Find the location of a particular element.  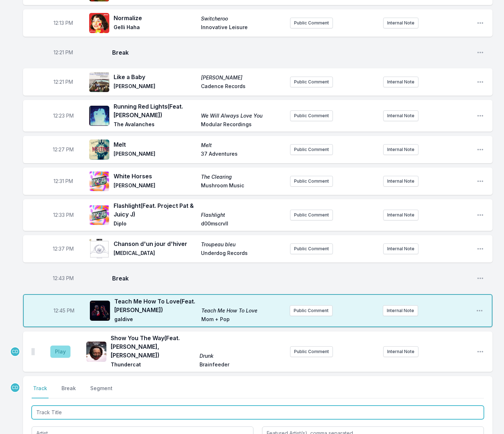

span: Brainfeeder is located at coordinates (241, 365).